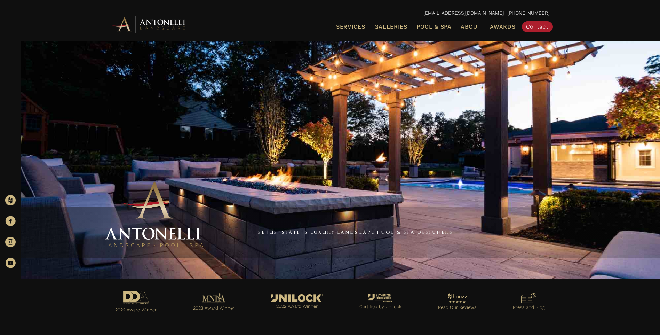 This screenshot has width=660, height=335. What do you see at coordinates (503, 26) in the screenshot?
I see `span: Awards` at bounding box center [503, 26].